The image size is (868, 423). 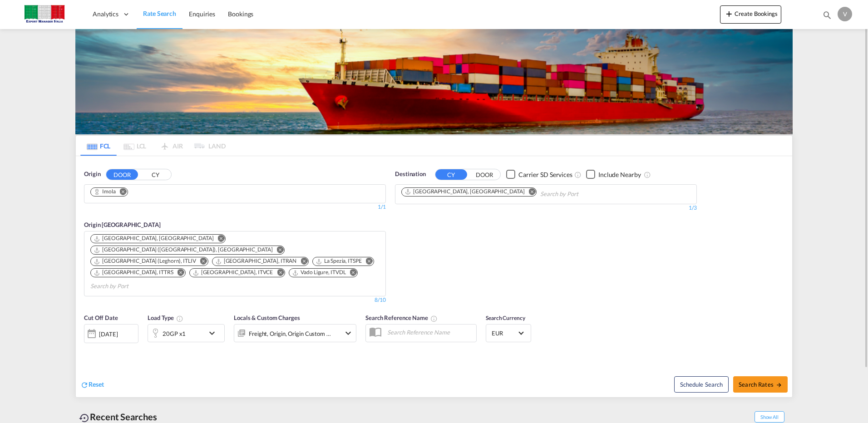 What do you see at coordinates (186, 333) in the screenshot?
I see `div: 20GP x1icon-chevron-down` at bounding box center [186, 333].